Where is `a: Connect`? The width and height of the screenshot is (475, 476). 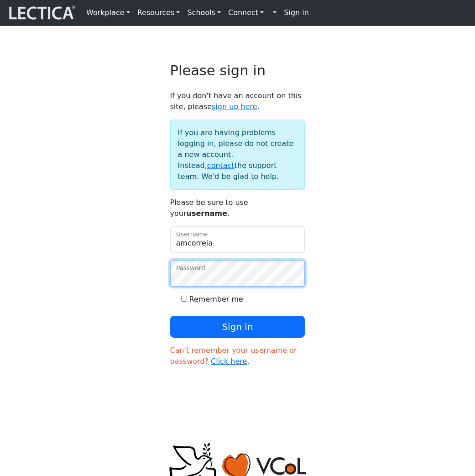 a: Connect is located at coordinates (246, 13).